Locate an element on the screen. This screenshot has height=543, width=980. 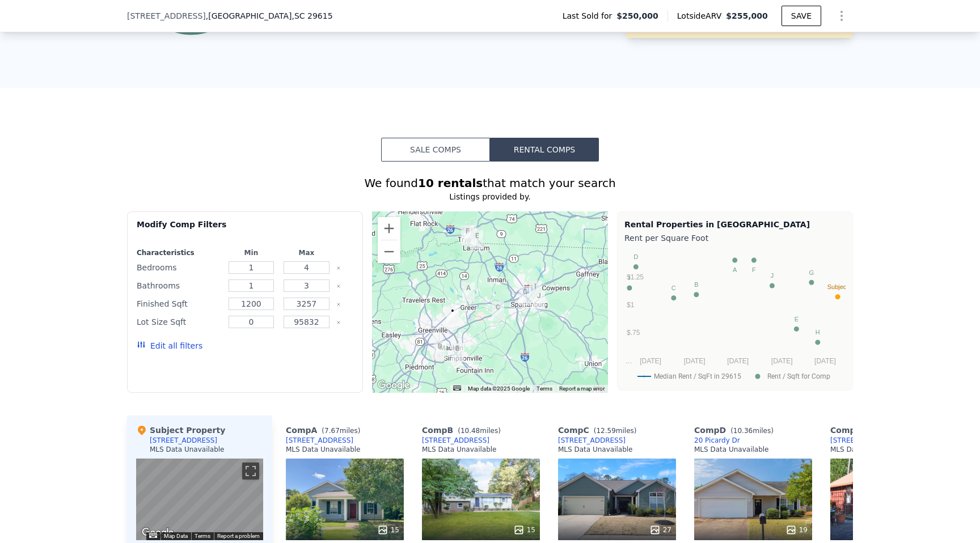
button: Map Data is located at coordinates (176, 536).